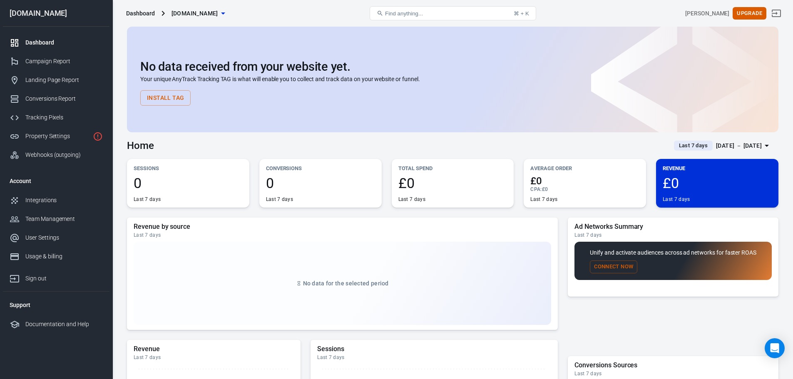  What do you see at coordinates (320, 168) in the screenshot?
I see `p: Conversions` at bounding box center [320, 168].